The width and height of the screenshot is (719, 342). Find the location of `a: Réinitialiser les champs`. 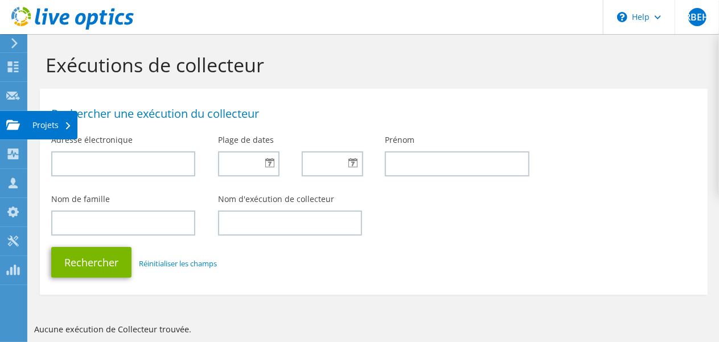

a: Réinitialiser les champs is located at coordinates (178, 264).